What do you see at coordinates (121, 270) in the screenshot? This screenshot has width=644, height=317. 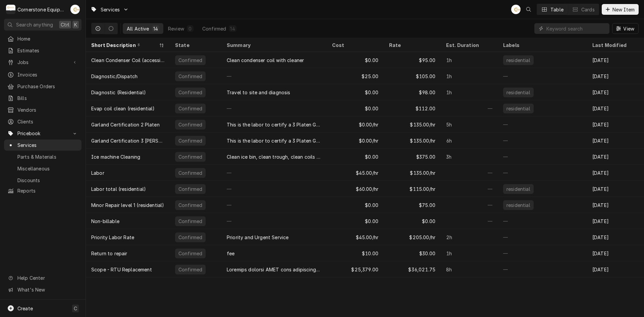 I see `div: Scope - RTU Replacement` at bounding box center [121, 270].